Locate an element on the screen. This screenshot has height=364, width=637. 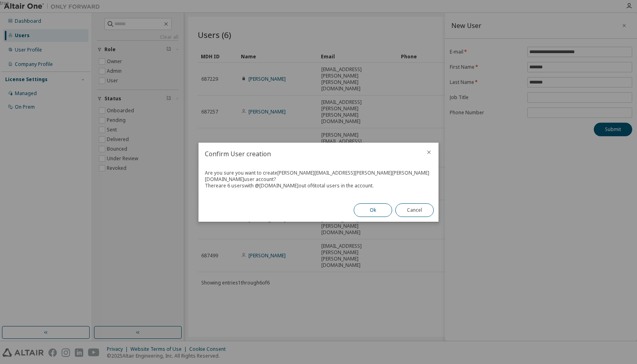
button: Ok is located at coordinates (373, 210).